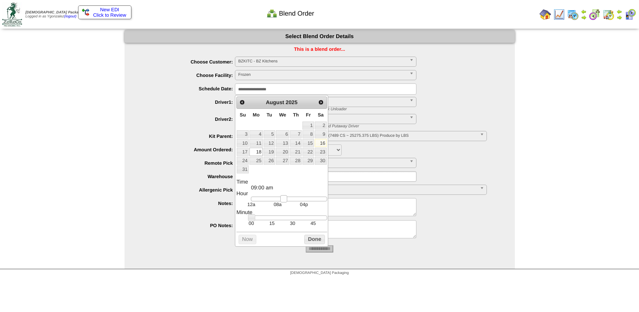 The width and height of the screenshot is (639, 312). Describe the element at coordinates (296, 152) in the screenshot. I see `a: 21` at that location.